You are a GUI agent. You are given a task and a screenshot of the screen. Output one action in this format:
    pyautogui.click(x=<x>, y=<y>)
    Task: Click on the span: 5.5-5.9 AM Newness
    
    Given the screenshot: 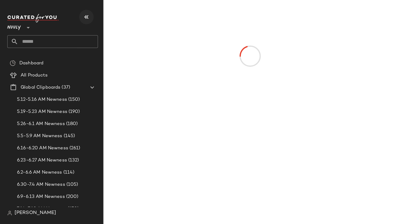 What is the action you would take?
    pyautogui.click(x=40, y=136)
    